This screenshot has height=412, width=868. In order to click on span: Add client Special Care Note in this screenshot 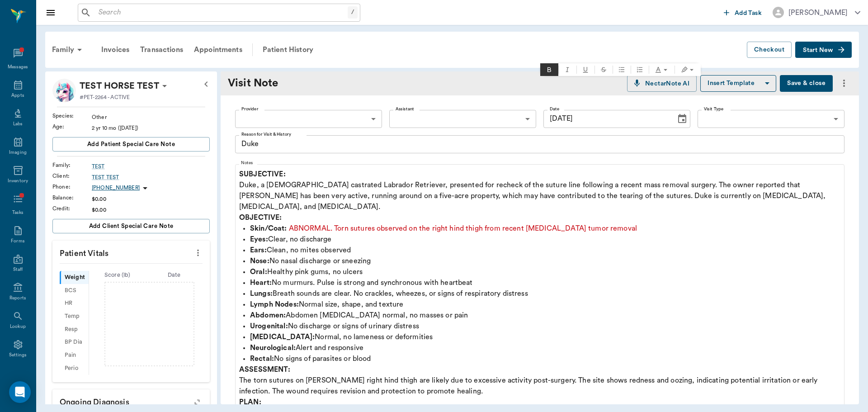, I will do `click(131, 226)`.